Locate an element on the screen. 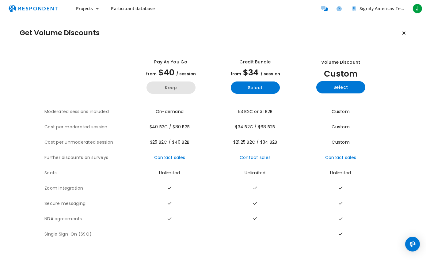  div: Volume Discount is located at coordinates (341, 62).